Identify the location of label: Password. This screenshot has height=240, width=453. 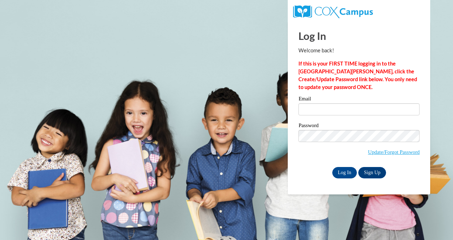
(359, 126).